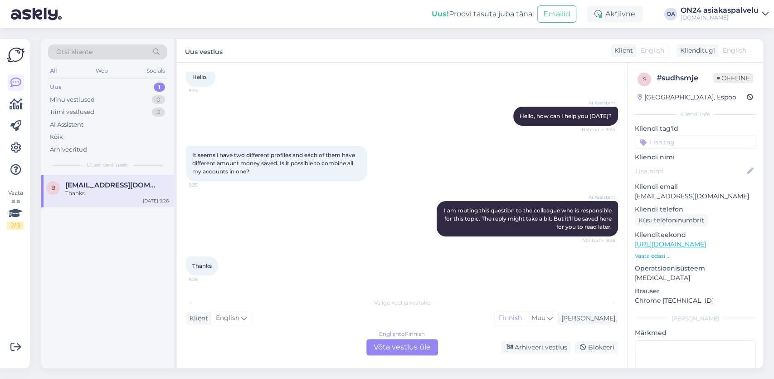 This screenshot has width=774, height=379. I want to click on span: I am routing this question to the colleague who is responsible for this topic. The reply might ta..., so click(529, 218).